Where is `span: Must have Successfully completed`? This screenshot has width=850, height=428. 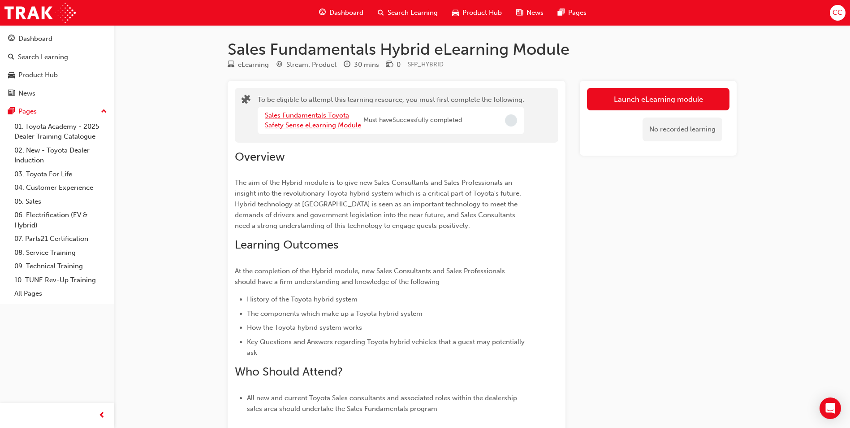 span: Must have Successfully completed is located at coordinates (413, 120).